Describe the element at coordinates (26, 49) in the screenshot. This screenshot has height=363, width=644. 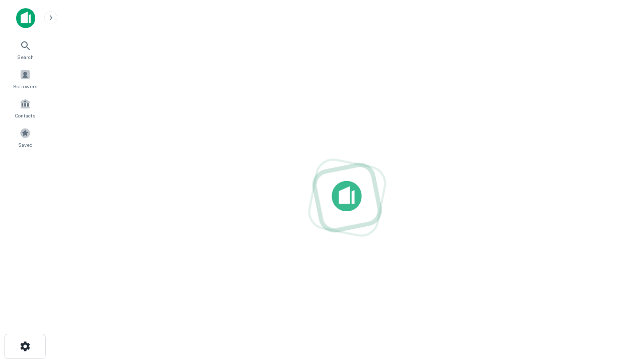
I see `a: Search` at that location.